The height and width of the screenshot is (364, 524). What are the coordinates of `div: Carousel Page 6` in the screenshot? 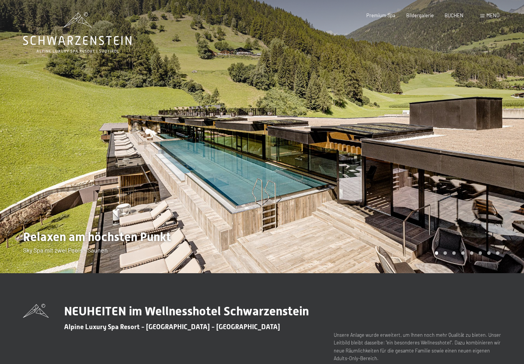 It's located at (480, 253).